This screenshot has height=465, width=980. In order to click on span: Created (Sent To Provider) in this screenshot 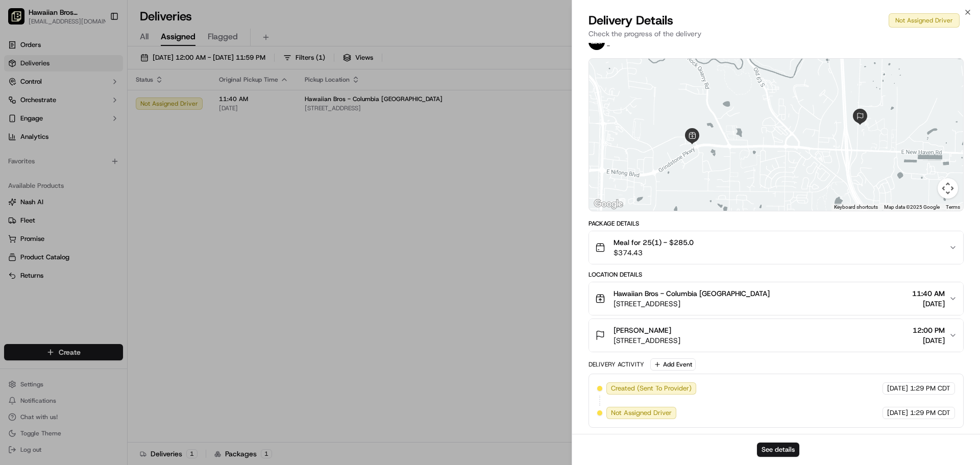, I will do `click(651, 389)`.